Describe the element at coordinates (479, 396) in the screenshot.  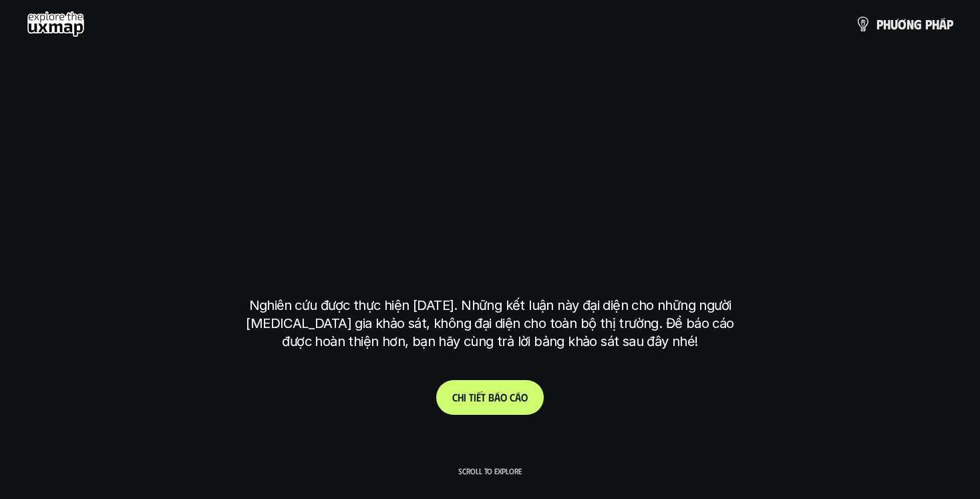
I see `span: ế` at that location.